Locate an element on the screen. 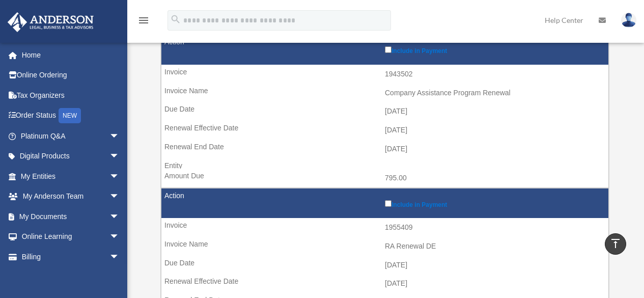 Image resolution: width=644 pixels, height=298 pixels. div: Company Assistance Program Renewal is located at coordinates (494, 93).